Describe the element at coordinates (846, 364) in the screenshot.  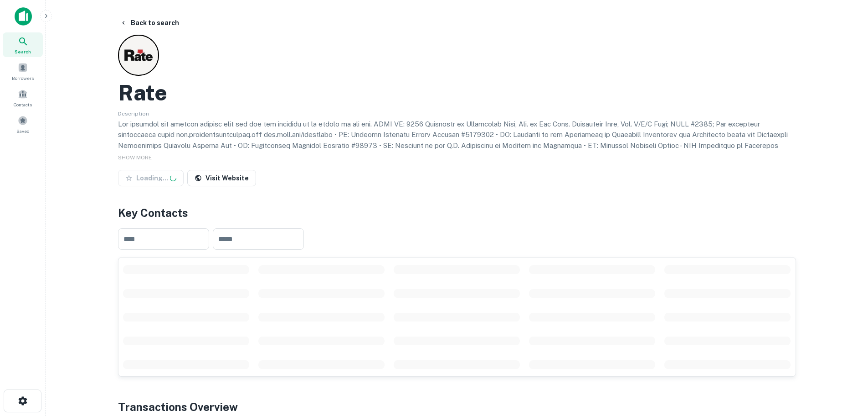
I see `div: Chat Widget` at that location.